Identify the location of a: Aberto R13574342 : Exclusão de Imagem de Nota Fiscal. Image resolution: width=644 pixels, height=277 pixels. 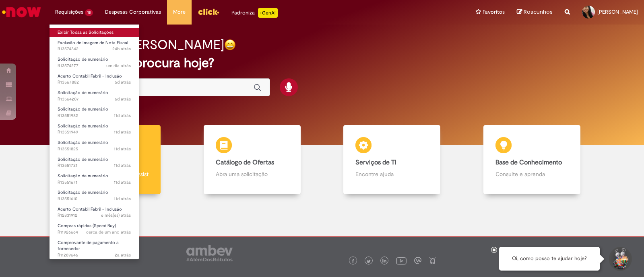
(94, 46).